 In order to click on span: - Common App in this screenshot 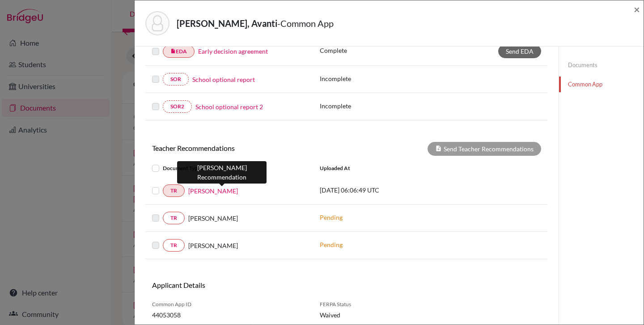, I will do `click(305, 23)`.